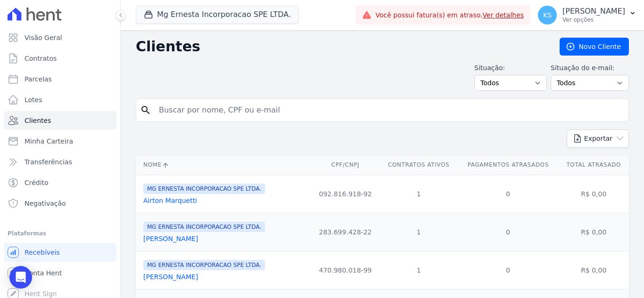  Describe the element at coordinates (507, 165) in the screenshot. I see `th: Pagamentos Atrasados` at that location.